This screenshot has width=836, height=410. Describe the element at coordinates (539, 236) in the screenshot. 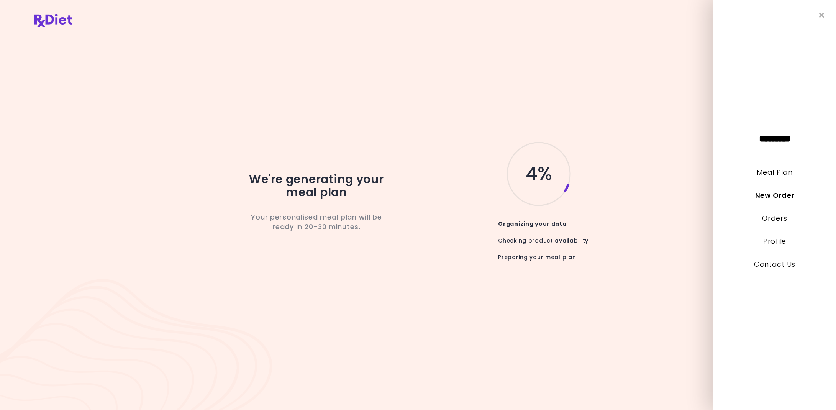

I see `div: Checking product availability` at that location.